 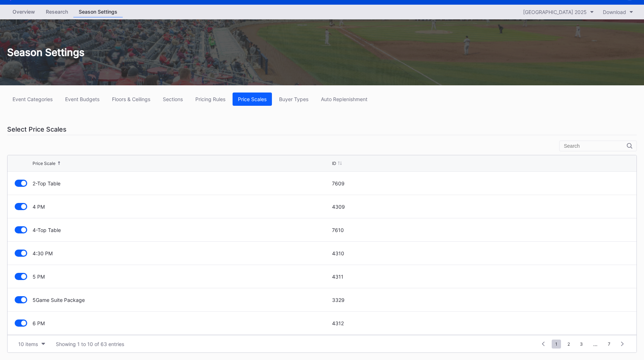 I want to click on div: Research, so click(x=57, y=12).